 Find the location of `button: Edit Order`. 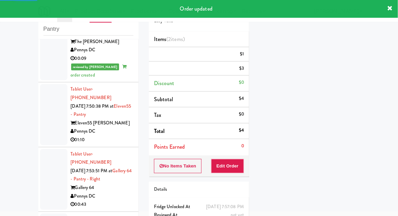

button: Edit Order is located at coordinates (228, 166).